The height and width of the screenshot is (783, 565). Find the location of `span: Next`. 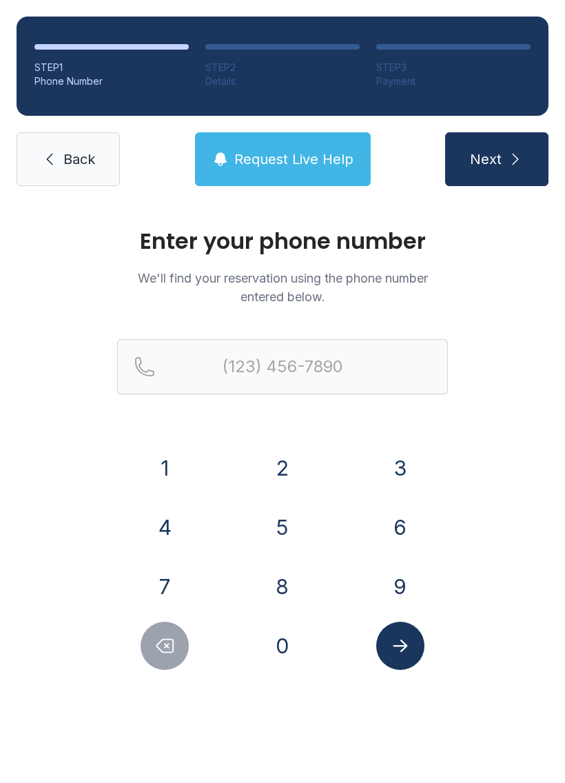

span: Next is located at coordinates (486, 159).